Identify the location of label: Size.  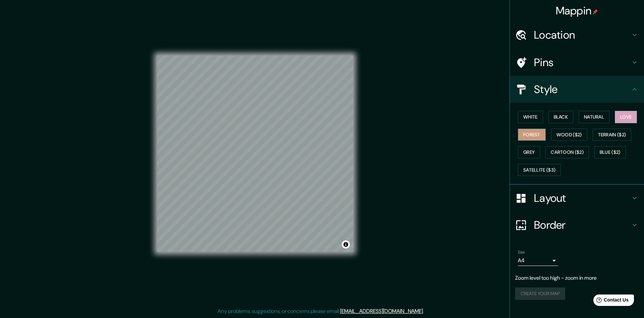
(521, 252).